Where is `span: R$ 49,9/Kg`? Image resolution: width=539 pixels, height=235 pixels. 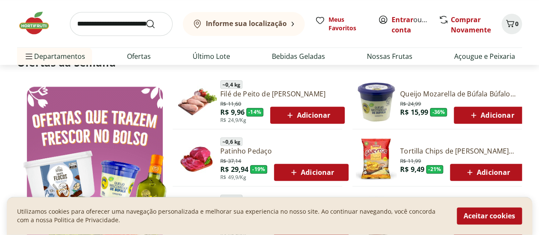 span: R$ 49,9/Kg is located at coordinates (233, 177).